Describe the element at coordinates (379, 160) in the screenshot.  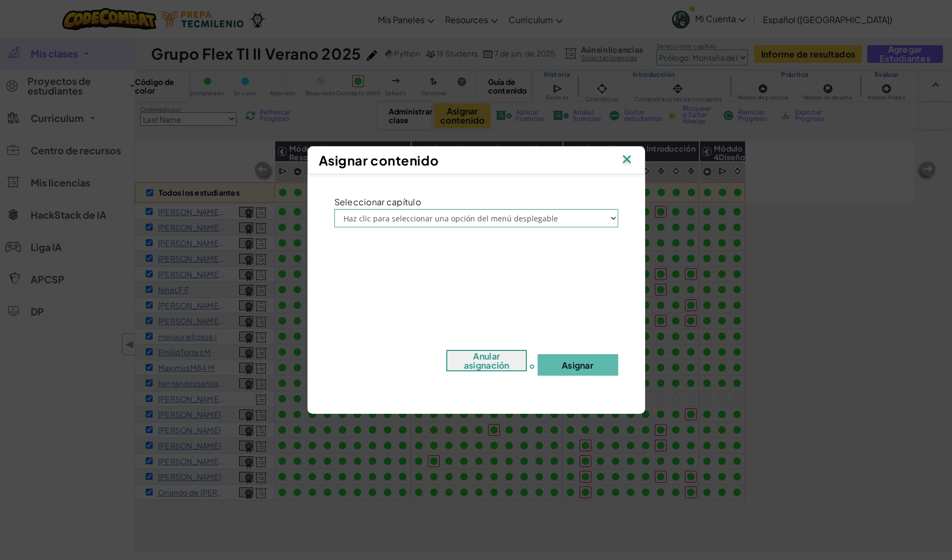
I see `span: Asignar contenido` at that location.